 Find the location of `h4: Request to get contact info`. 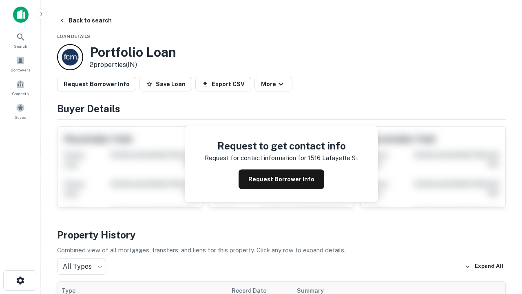

h4: Request to get contact info is located at coordinates (282, 146).